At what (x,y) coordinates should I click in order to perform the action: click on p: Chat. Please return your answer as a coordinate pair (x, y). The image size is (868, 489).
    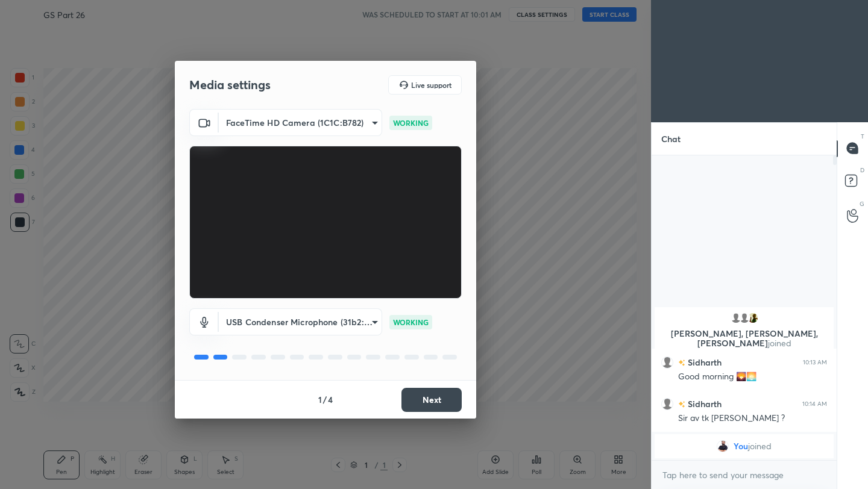
    Looking at the image, I should click on (670, 138).